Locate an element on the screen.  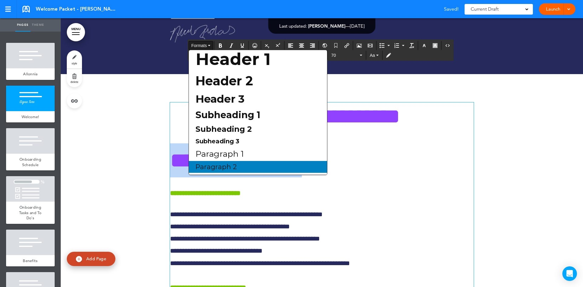
div: Superscript is located at coordinates (278, 46).